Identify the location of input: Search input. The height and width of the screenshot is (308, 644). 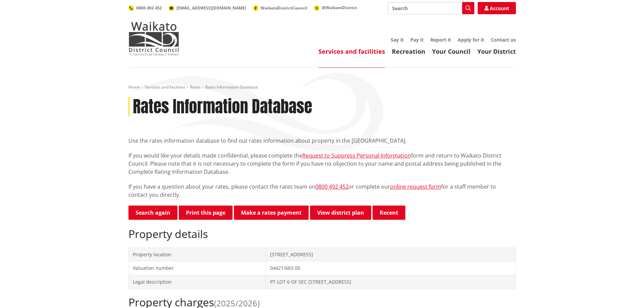
(431, 8).